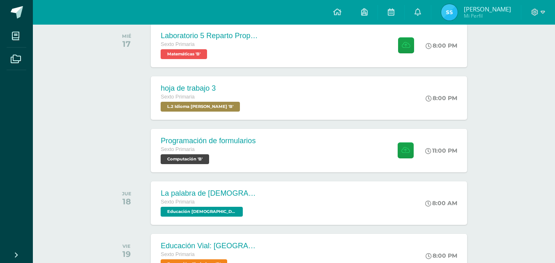 The width and height of the screenshot is (555, 263). What do you see at coordinates (127, 36) in the screenshot?
I see `div: MIÉ` at bounding box center [127, 36].